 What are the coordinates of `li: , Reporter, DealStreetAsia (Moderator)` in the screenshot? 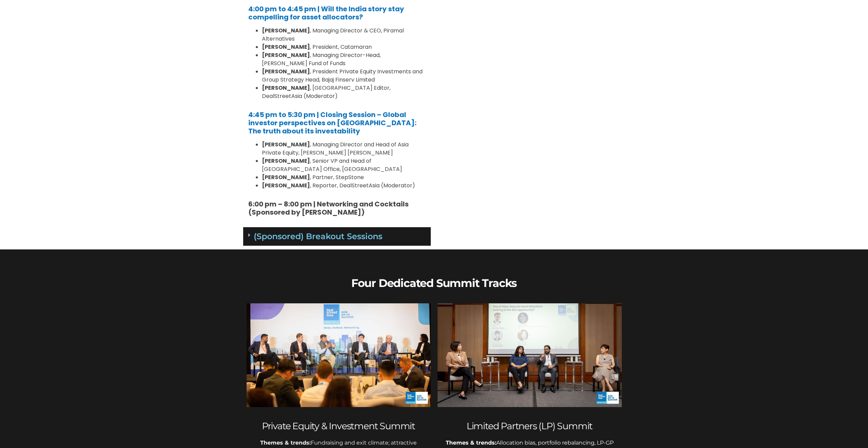 It's located at (343, 186).